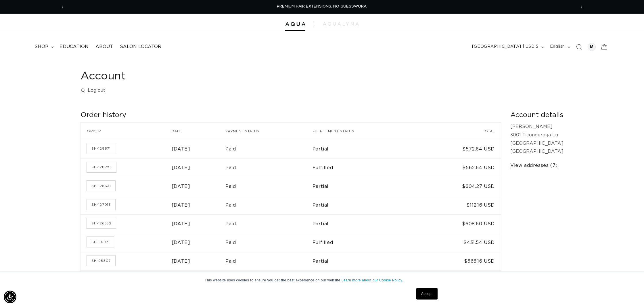 Image resolution: width=644 pixels, height=307 pixels. What do you see at coordinates (93, 90) in the screenshot?
I see `a: Log out` at bounding box center [93, 90].